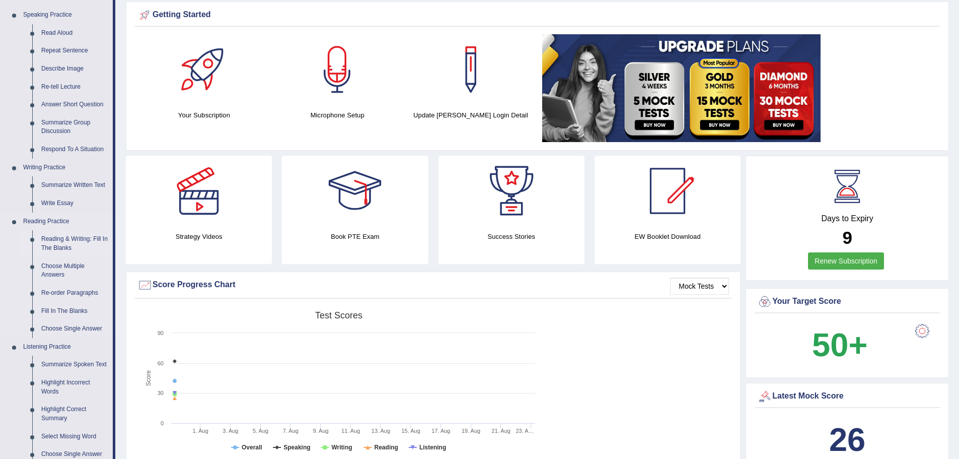 This screenshot has height=459, width=959. Describe the element at coordinates (433, 285) in the screenshot. I see `div: Score Progress Chart` at that location.